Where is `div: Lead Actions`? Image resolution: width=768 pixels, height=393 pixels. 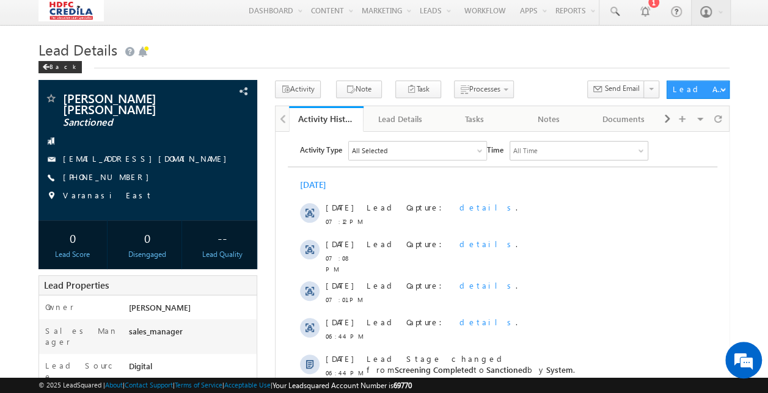 div: Lead Actions is located at coordinates (697, 89).